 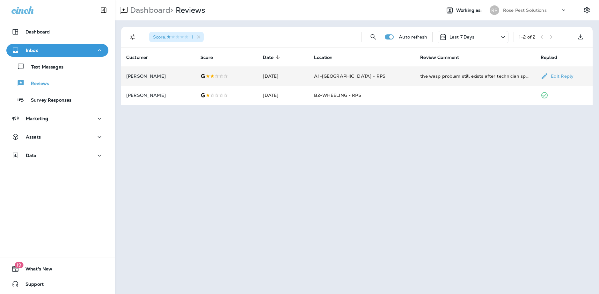 I want to click on button: Collapse Sidebar, so click(x=104, y=10).